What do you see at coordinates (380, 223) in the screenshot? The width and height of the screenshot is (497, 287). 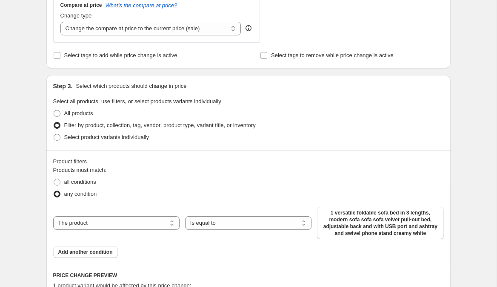 I see `span: 1 versatile foldable sofa bed in 3 lengths, modern sofa sofa sofa velvet pull-out bed, adjustable...` at bounding box center [380, 223].